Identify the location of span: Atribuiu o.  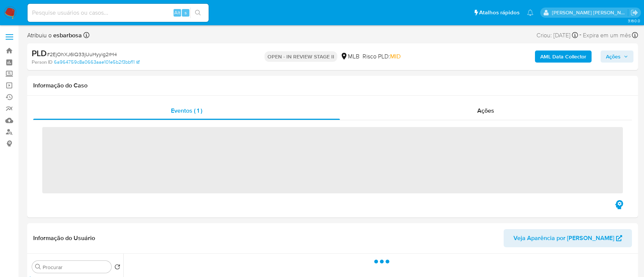
(55, 35).